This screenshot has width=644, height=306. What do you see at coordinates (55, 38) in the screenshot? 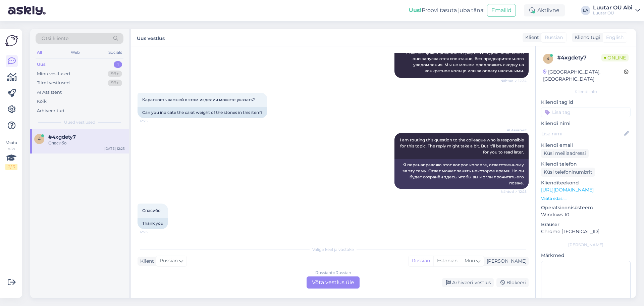
I see `span: Otsi kliente` at bounding box center [55, 38].